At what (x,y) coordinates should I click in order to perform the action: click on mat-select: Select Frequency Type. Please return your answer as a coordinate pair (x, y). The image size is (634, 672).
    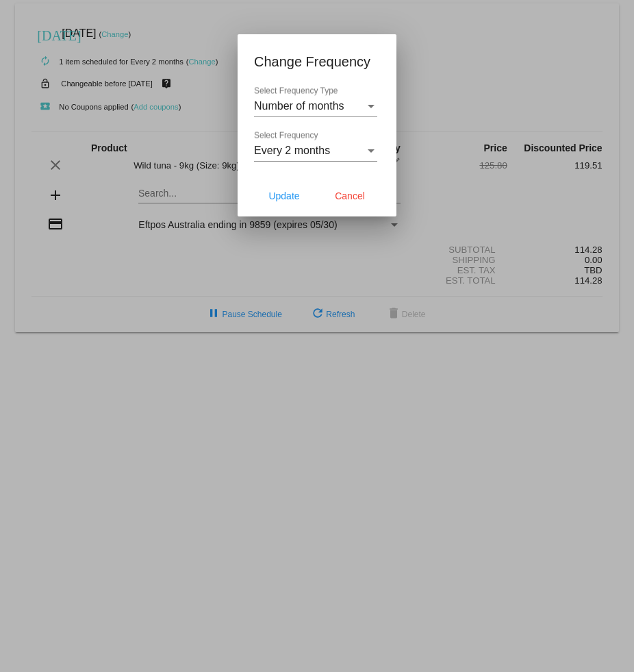
    Looking at the image, I should click on (316, 106).